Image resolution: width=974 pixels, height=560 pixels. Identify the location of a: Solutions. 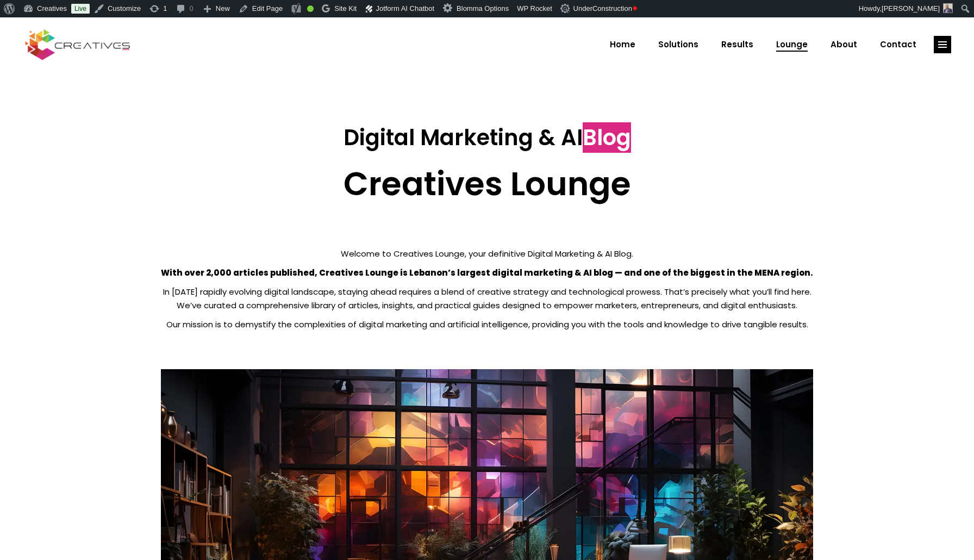
(679, 44).